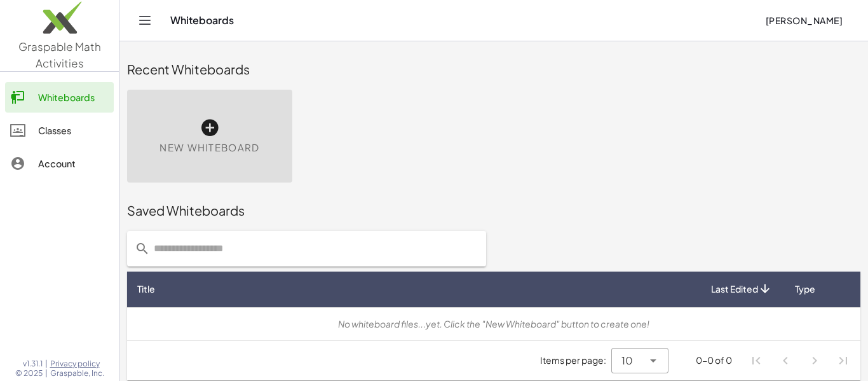  Describe the element at coordinates (73, 97) in the screenshot. I see `div: Whiteboards` at that location.